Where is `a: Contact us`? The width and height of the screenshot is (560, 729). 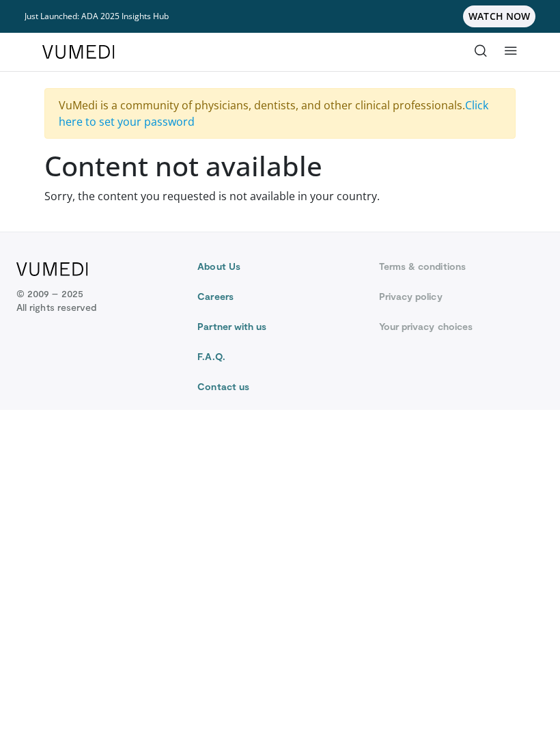 a: Contact us is located at coordinates (280, 387).